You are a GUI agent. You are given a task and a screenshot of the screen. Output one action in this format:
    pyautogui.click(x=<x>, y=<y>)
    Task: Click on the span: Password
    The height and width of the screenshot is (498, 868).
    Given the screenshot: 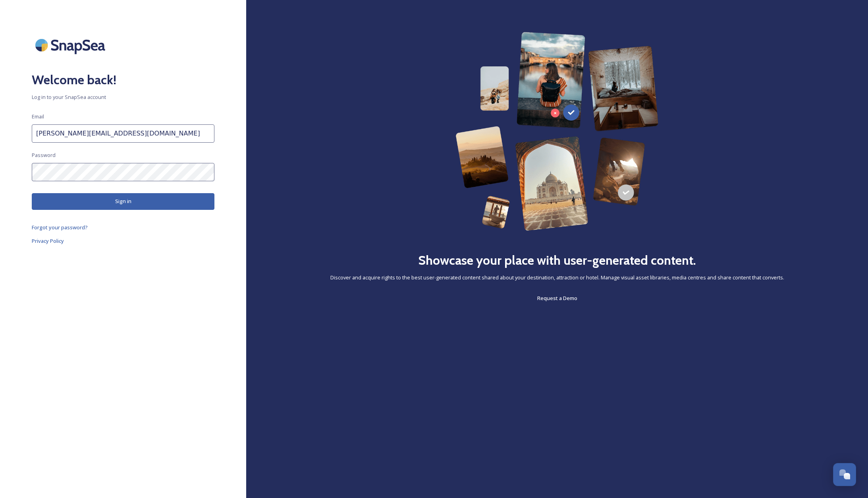 What is the action you would take?
    pyautogui.click(x=44, y=155)
    